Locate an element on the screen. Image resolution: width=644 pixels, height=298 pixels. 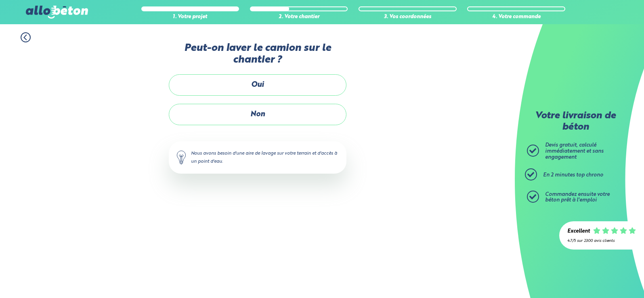
div: 3. Vos coordonnées is located at coordinates (407, 17).